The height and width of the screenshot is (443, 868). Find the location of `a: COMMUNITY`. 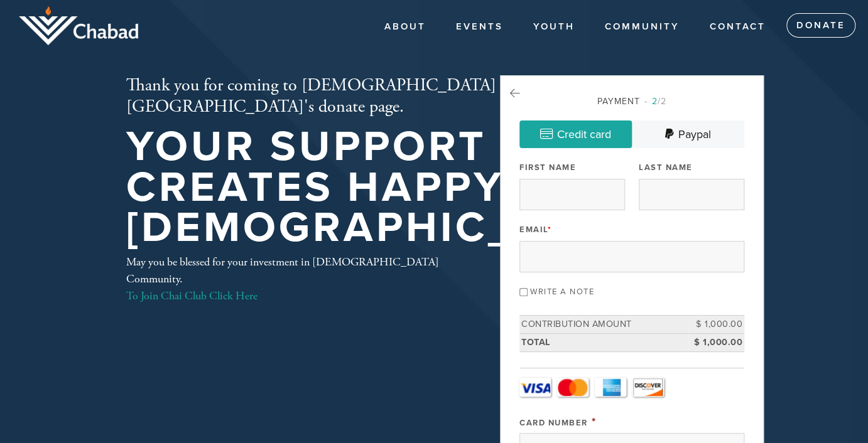

a: COMMUNITY is located at coordinates (642, 27).